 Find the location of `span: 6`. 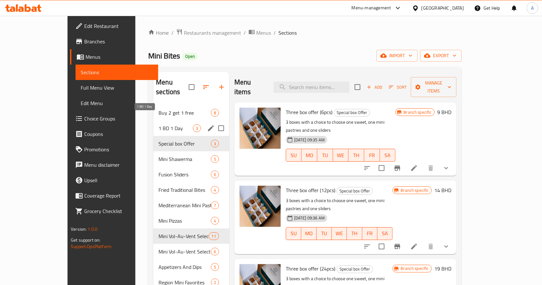

span: 6 is located at coordinates (215, 252).